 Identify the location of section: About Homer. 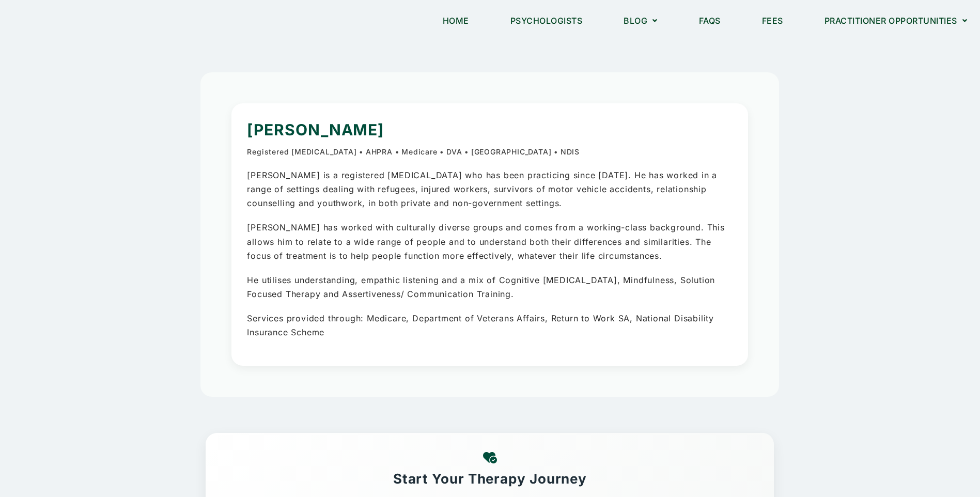
(490, 235).